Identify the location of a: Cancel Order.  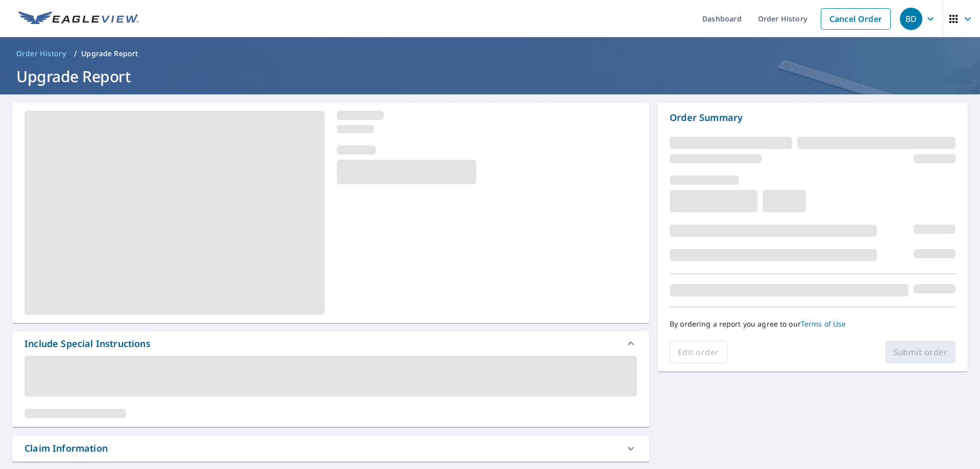
(856, 19).